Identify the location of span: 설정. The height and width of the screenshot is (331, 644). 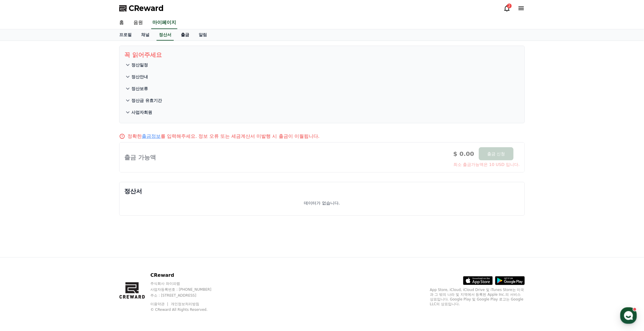
(95, 199).